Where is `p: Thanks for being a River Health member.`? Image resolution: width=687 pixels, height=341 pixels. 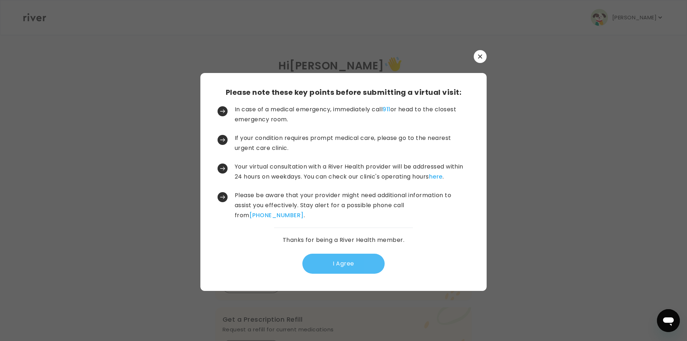 p: Thanks for being a River Health member. is located at coordinates (344, 240).